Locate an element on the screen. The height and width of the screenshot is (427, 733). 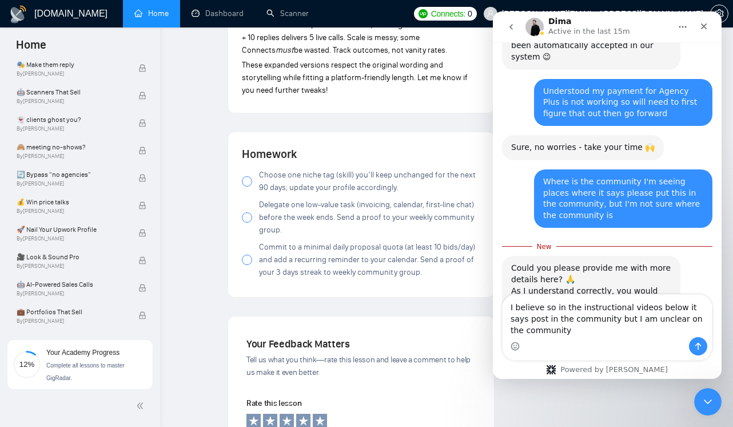
span: 🚀 Nail Your Upwork Profile is located at coordinates (71, 229).